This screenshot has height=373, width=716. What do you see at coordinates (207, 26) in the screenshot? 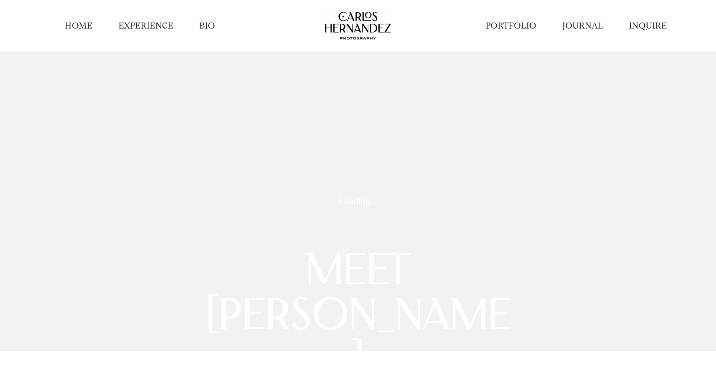
I see `a: BIO` at bounding box center [207, 26].